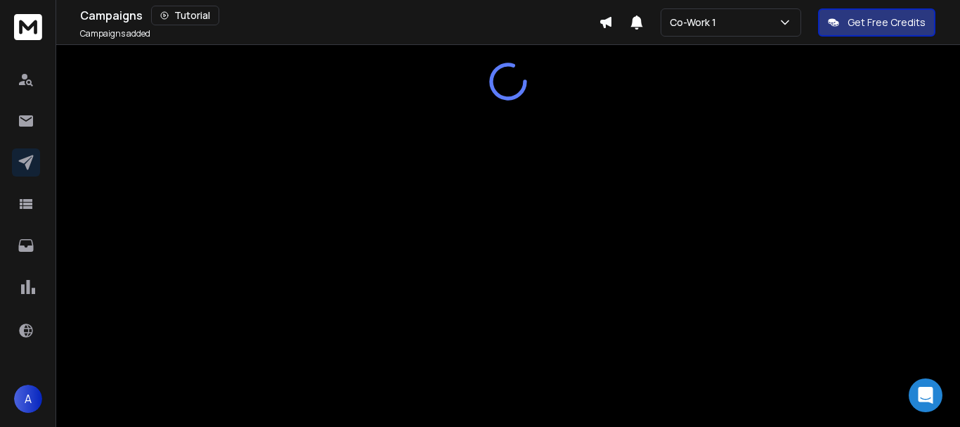 The image size is (960, 427). I want to click on button: Get Free Credits, so click(877, 22).